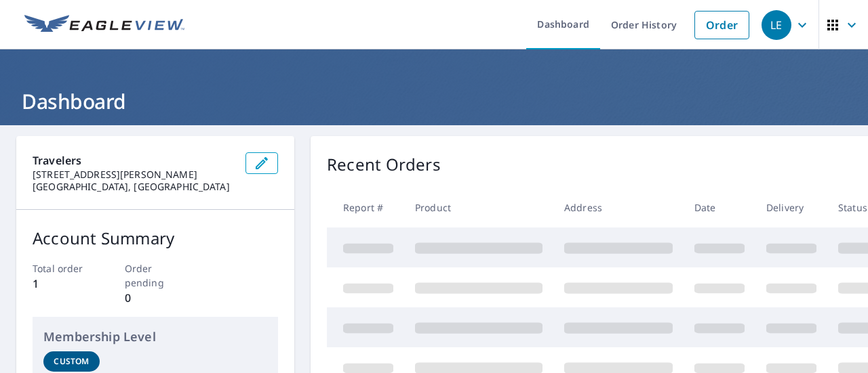  I want to click on th: Delivery, so click(791, 207).